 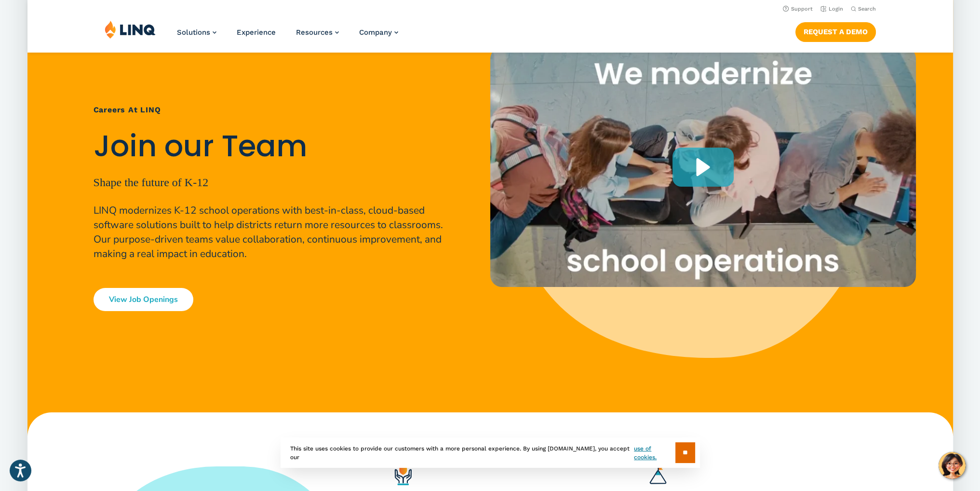 I want to click on div: This site uses cookies to provide our customers with a more personal experience. By using [DOMAIN..., so click(x=490, y=453).